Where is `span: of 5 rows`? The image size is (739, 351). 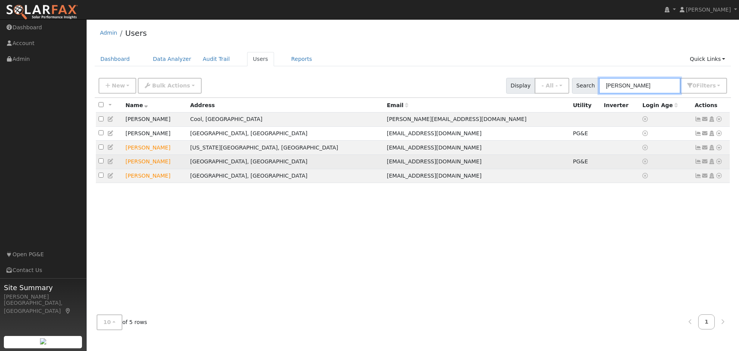
span: of 5 rows is located at coordinates (122, 322).